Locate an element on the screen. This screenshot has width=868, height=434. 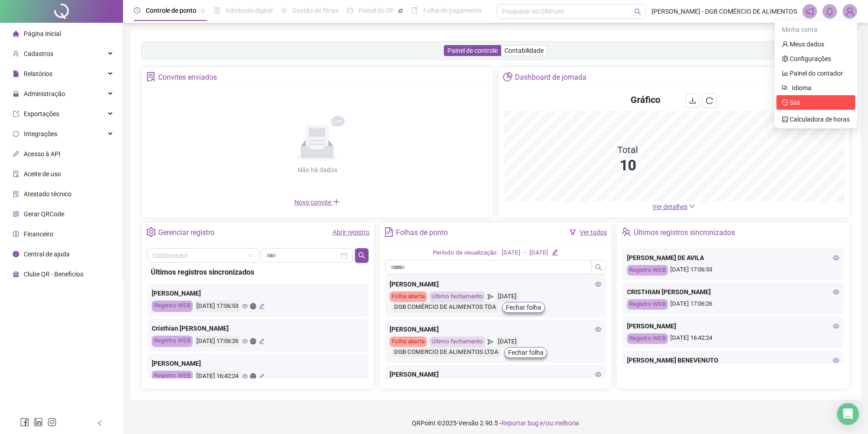
span: Clube QR - Beneficios is located at coordinates (53, 274).